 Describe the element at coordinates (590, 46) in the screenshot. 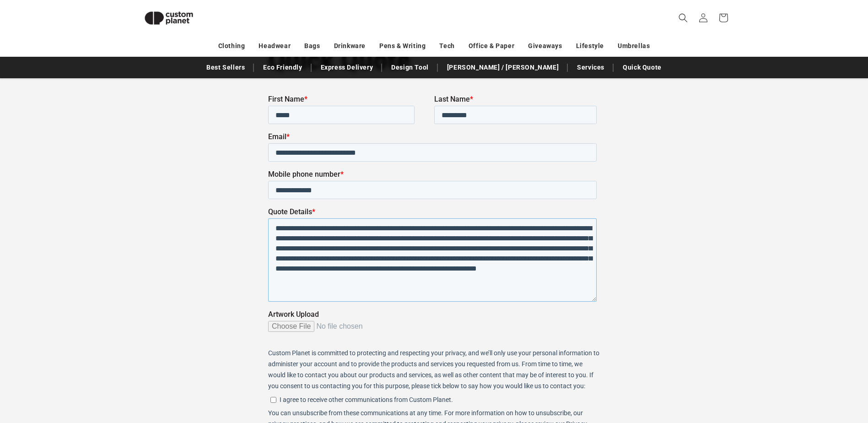

I see `a: Lifestyle` at that location.